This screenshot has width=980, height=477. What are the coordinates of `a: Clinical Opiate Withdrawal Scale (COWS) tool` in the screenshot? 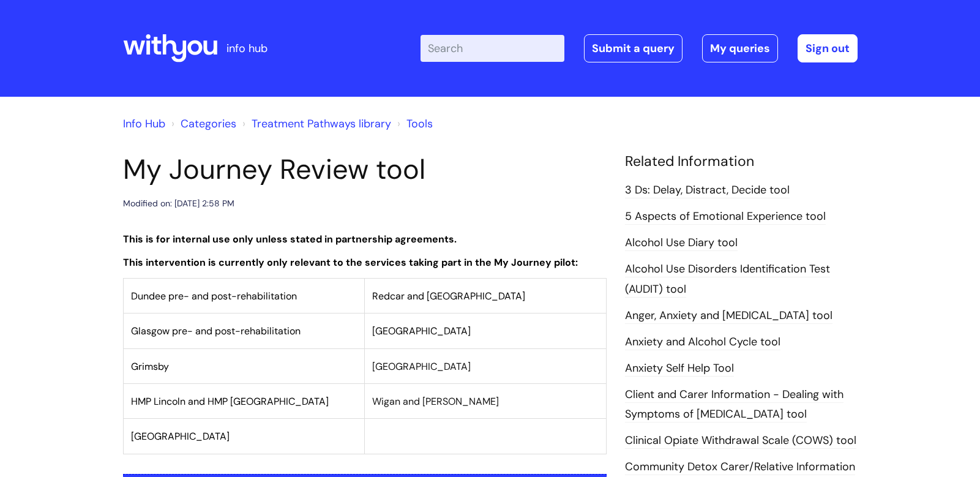 It's located at (741, 441).